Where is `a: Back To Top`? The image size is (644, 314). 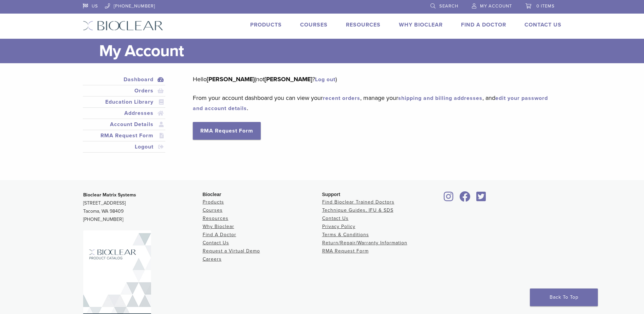 a: Back To Top is located at coordinates (564, 298).